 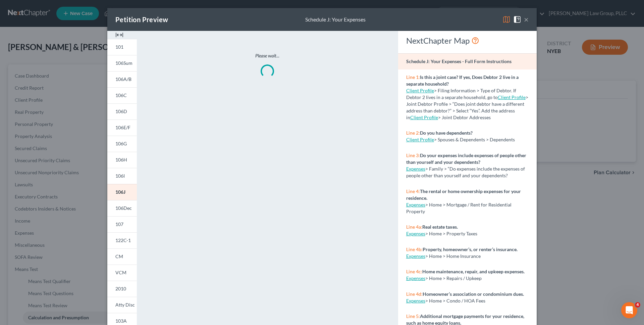 I want to click on span: 106J, so click(x=120, y=191).